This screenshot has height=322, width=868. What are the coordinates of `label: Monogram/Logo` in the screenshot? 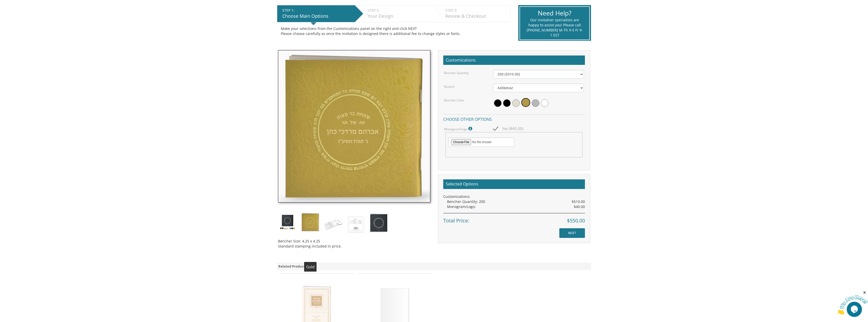 It's located at (459, 128).